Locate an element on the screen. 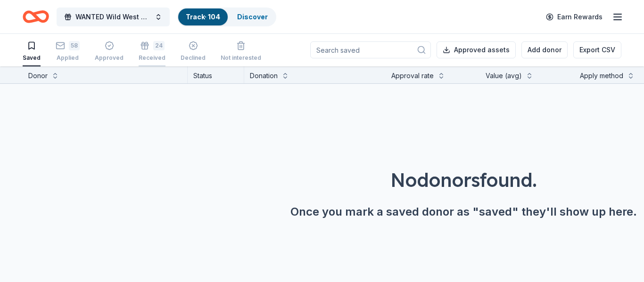 This screenshot has width=644, height=282. div: Saved is located at coordinates (31, 58).